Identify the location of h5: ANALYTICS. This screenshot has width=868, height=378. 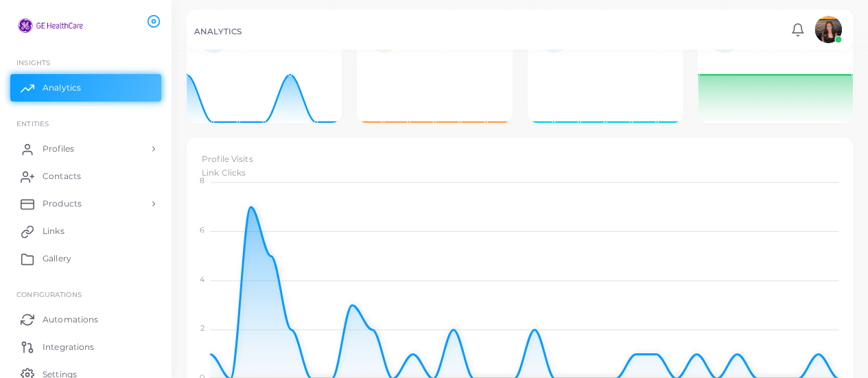
(218, 31).